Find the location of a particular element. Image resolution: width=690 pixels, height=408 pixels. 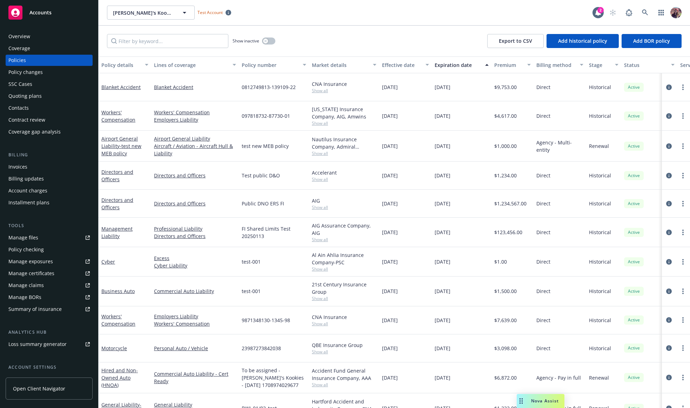

div: CNA Insurance is located at coordinates (344, 317).